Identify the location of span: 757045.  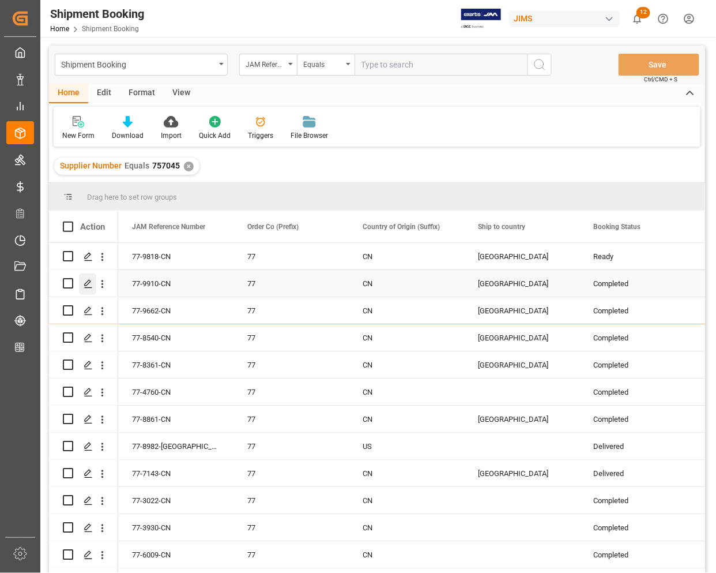
(166, 166).